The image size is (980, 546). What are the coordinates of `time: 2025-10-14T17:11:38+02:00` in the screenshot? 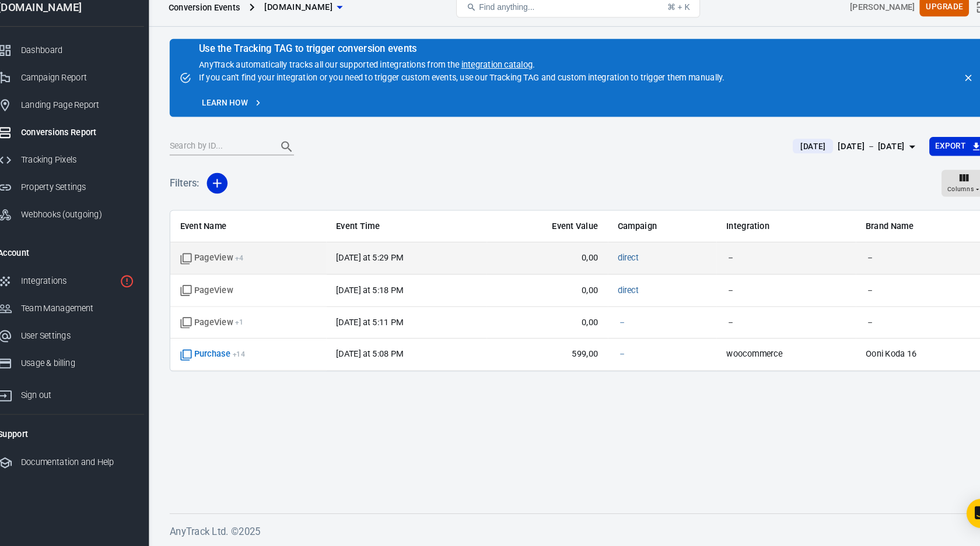 It's located at (369, 320).